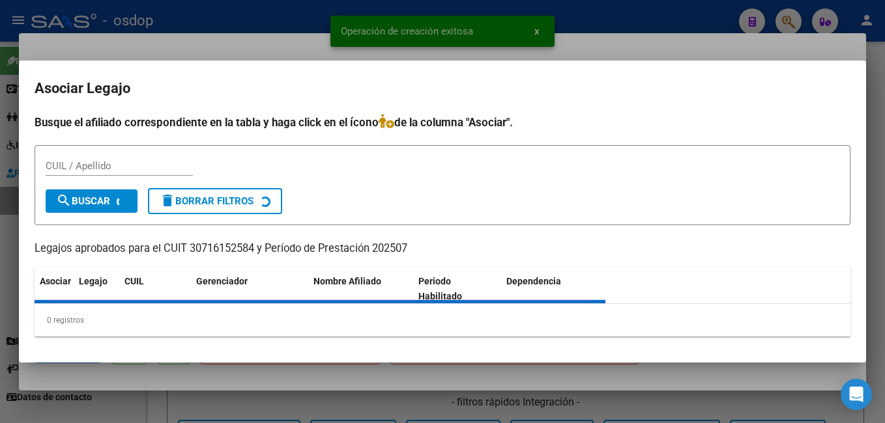  What do you see at coordinates (64, 201) in the screenshot?
I see `mat-icon: search` at bounding box center [64, 201].